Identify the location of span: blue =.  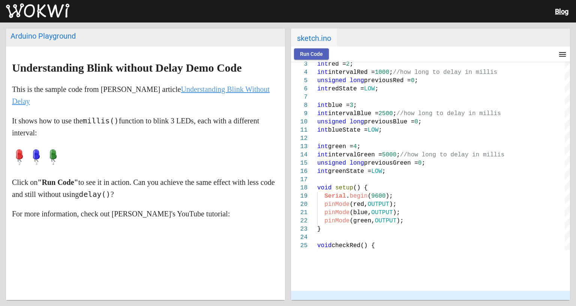
(339, 105).